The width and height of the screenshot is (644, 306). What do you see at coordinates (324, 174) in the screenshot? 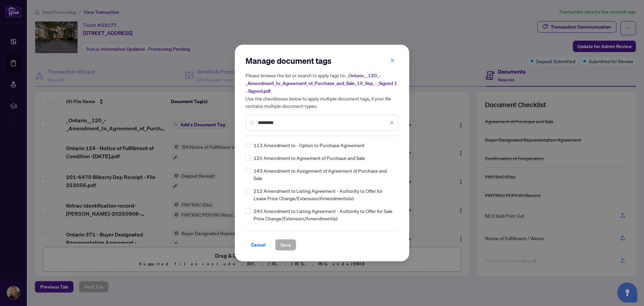
I see `span: 143 Amendment to Assignment of Agreement of Purchase and Sale` at bounding box center [324, 174].